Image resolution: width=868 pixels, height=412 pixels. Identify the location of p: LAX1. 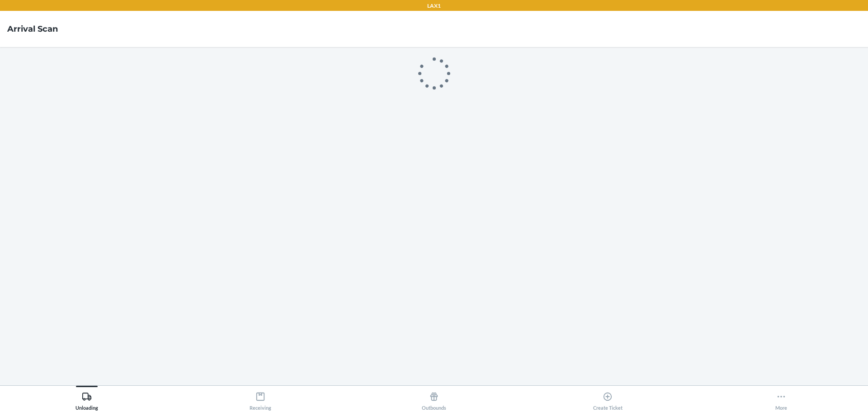
(434, 6).